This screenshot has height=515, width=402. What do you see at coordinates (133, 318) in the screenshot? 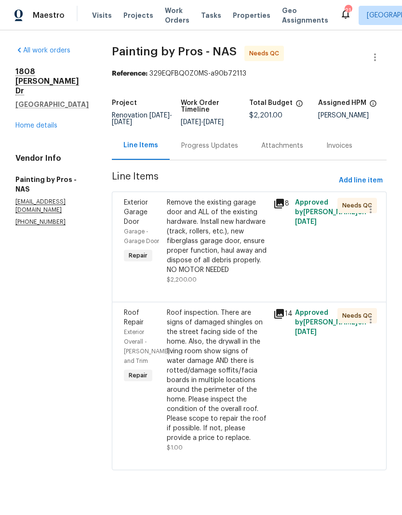
I see `span: Roof Repair` at bounding box center [133, 318].